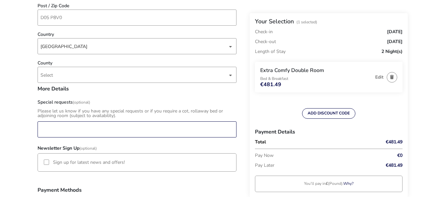 This screenshot has width=445, height=197. Describe the element at coordinates (314, 156) in the screenshot. I see `p: Pay Now` at that location.